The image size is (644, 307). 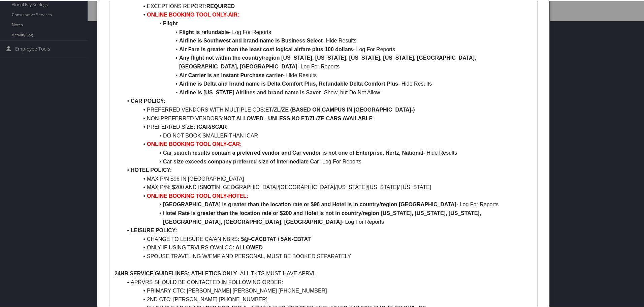 I want to click on strong: Car search results contain a preferred vendor and Car vendor is not one of Enterprise, Hertz, Nat..., so click(x=293, y=152).